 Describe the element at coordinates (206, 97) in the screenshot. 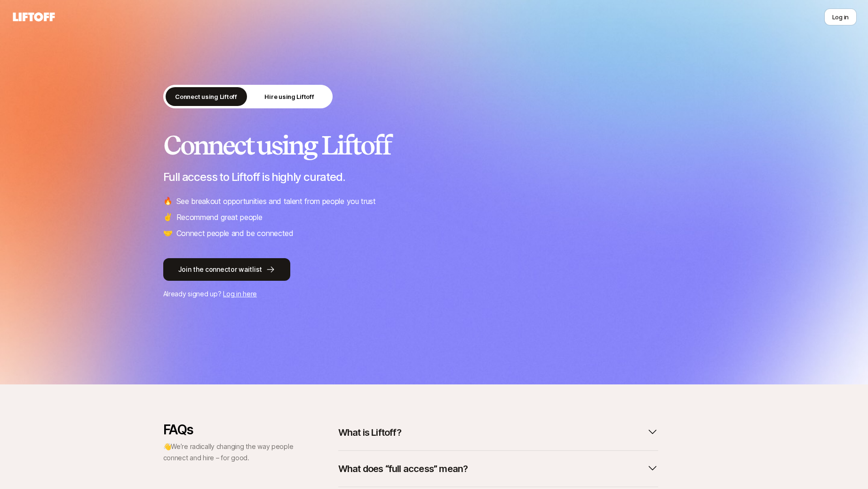

I see `p: Connect using Liftoff` at that location.